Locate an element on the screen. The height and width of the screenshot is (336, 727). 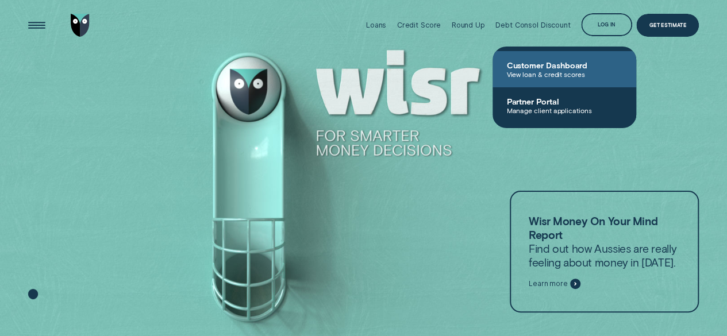
button: Log in is located at coordinates (606, 25).